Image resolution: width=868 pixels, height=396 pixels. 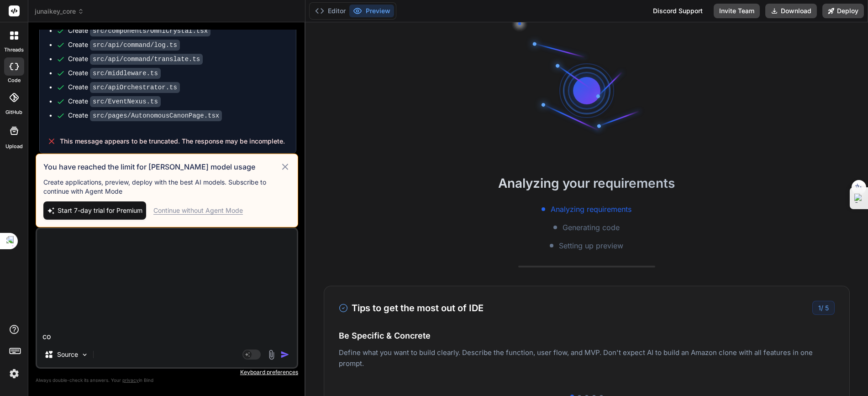 What do you see at coordinates (591, 209) in the screenshot?
I see `span: Analyzing requirements` at bounding box center [591, 209].